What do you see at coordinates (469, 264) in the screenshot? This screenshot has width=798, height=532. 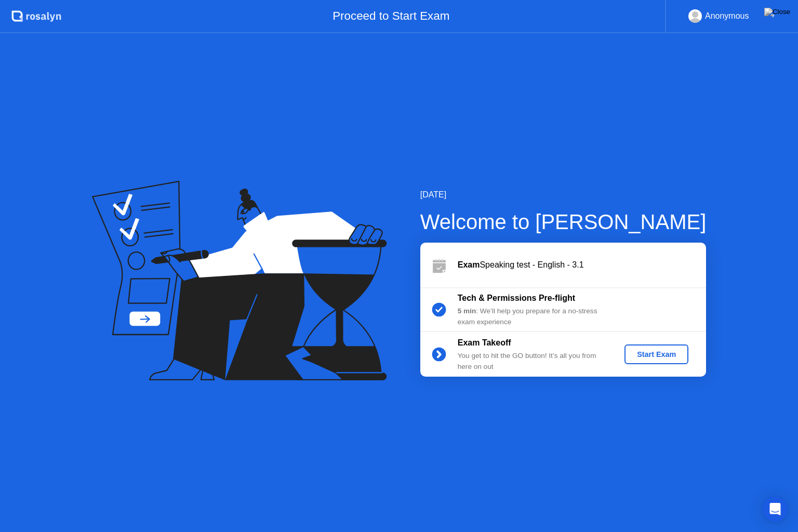 I see `b: Exam` at bounding box center [469, 264].